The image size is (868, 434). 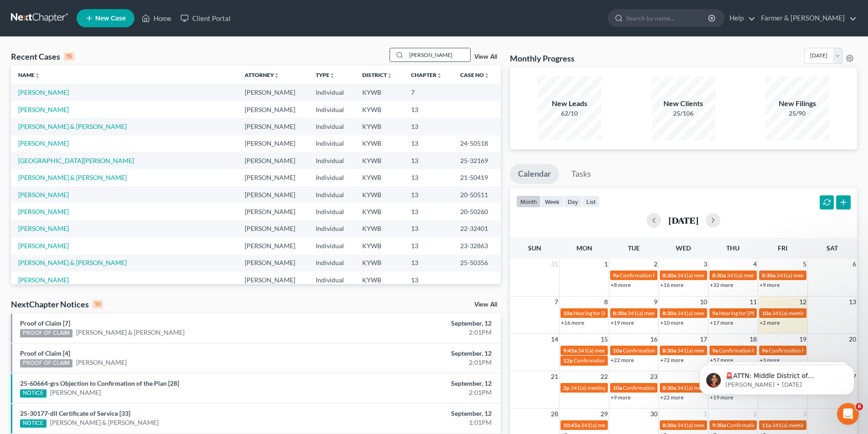 What do you see at coordinates (428, 92) in the screenshot?
I see `td: 7` at bounding box center [428, 92].